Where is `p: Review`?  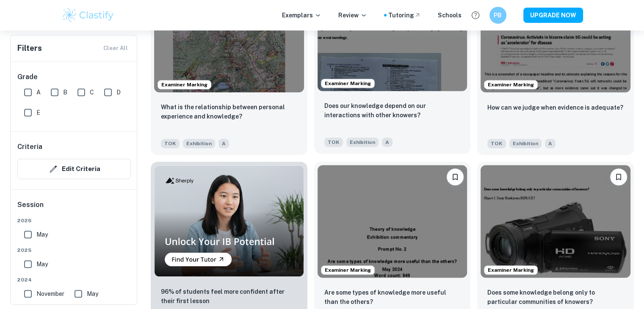 p: Review is located at coordinates (353, 15).